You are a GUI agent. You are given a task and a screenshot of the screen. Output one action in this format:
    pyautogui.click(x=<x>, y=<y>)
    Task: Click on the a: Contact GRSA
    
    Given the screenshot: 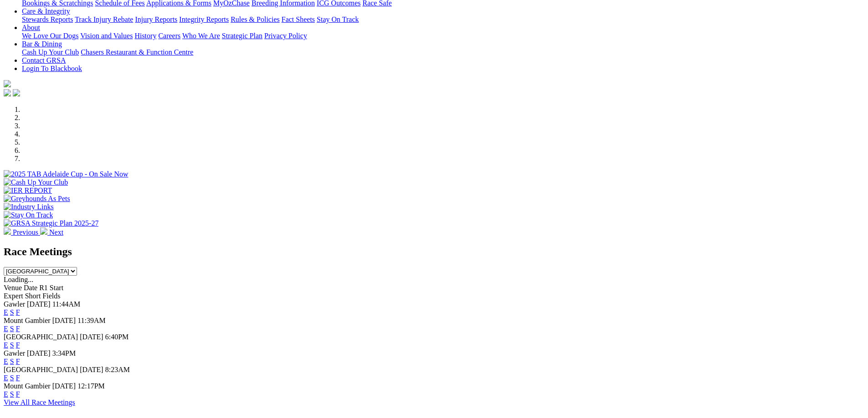 What is the action you would take?
    pyautogui.click(x=44, y=60)
    